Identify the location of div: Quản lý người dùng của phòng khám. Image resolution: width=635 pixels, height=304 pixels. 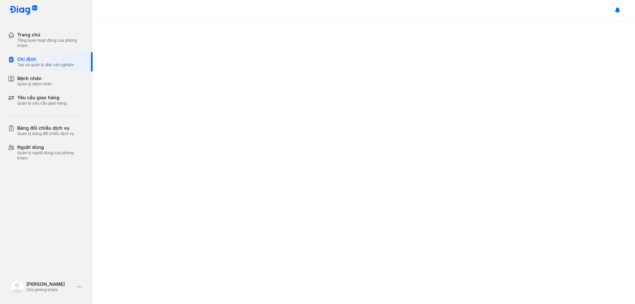
(51, 155).